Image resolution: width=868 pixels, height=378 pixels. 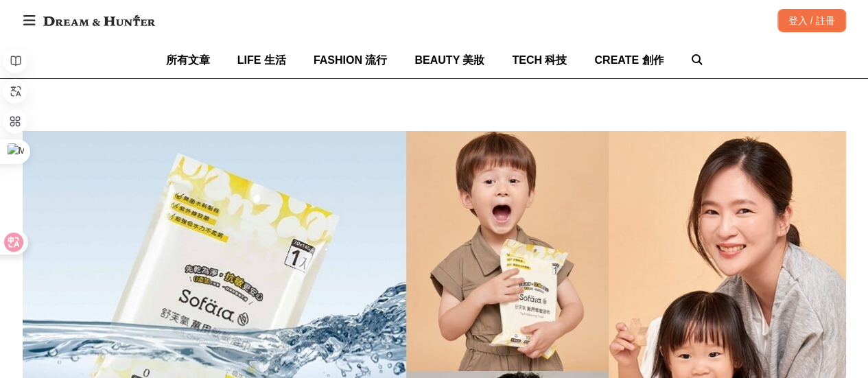 I want to click on div: 登入 / 註冊, so click(x=812, y=21).